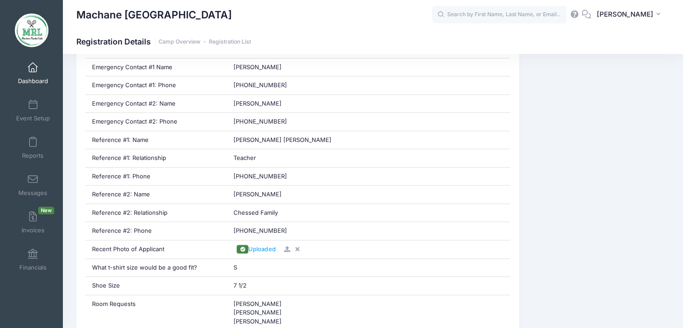 This screenshot has height=328, width=683. I want to click on span: Dashboard, so click(33, 81).